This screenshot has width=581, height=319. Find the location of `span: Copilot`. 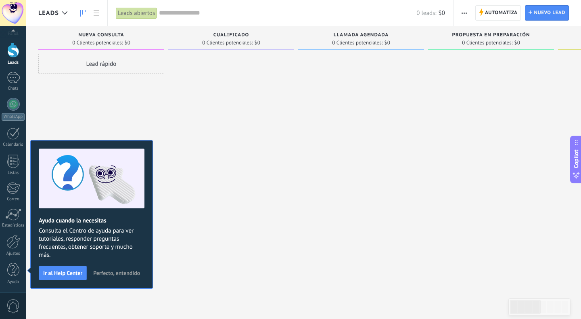

span: Copilot is located at coordinates (576, 159).